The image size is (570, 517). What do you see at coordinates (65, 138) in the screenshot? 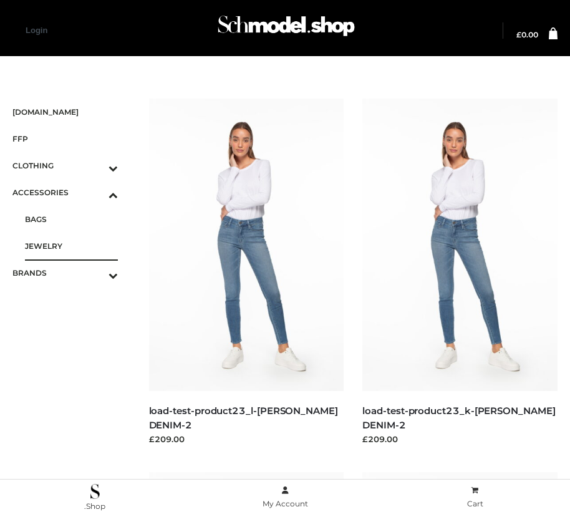
I see `span: FFP` at bounding box center [65, 138].